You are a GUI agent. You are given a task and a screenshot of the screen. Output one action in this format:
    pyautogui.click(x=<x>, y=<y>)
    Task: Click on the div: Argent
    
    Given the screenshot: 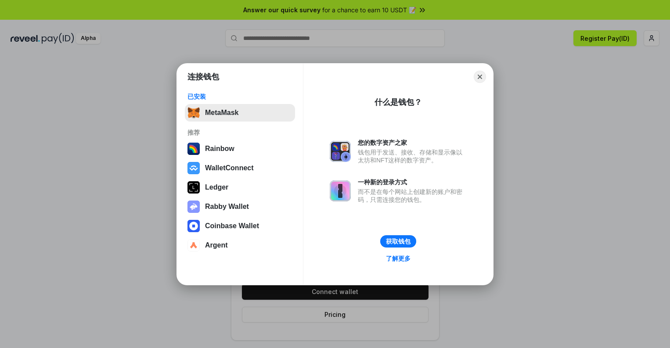 What is the action you would take?
    pyautogui.click(x=216, y=245)
    